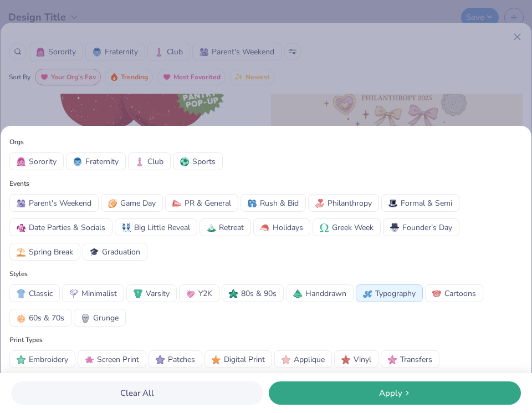 This screenshot has width=532, height=413. I want to click on img: Formal & Semi, so click(393, 203).